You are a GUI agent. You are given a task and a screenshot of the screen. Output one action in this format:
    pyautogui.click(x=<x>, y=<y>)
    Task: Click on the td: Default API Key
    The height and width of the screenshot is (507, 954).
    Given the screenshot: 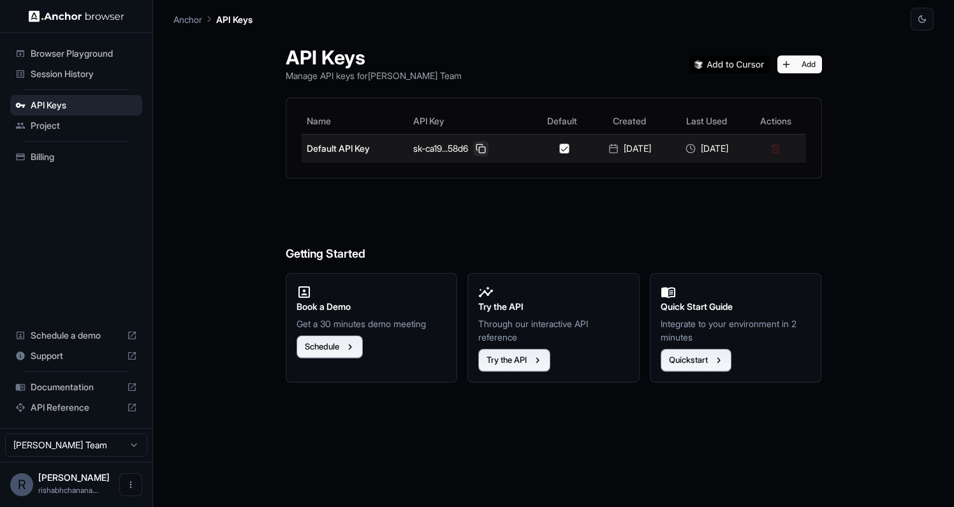 What is the action you would take?
    pyautogui.click(x=355, y=148)
    